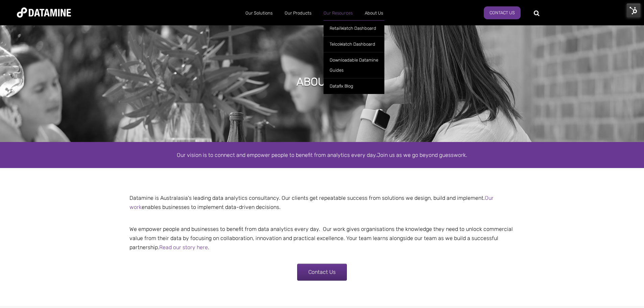 Image resolution: width=644 pixels, height=308 pixels. What do you see at coordinates (422, 155) in the screenshot?
I see `span: Join us as we go beyond guesswork.` at bounding box center [422, 155].